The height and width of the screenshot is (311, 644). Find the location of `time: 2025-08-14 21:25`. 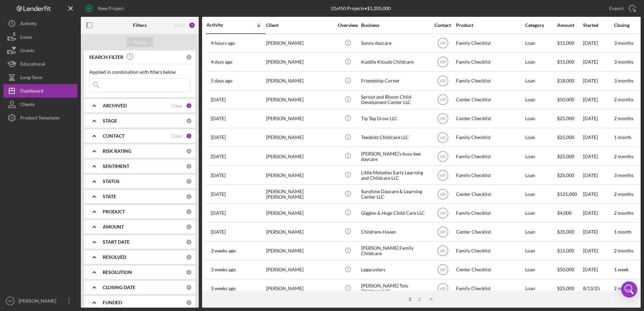

time: 2025-08-14 21:25 is located at coordinates (223, 251).